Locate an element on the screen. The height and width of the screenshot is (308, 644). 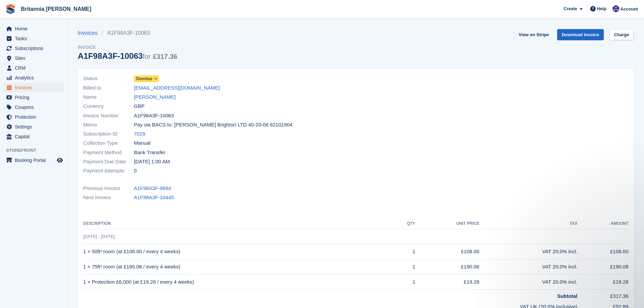
span: Coupons is located at coordinates (35, 107).